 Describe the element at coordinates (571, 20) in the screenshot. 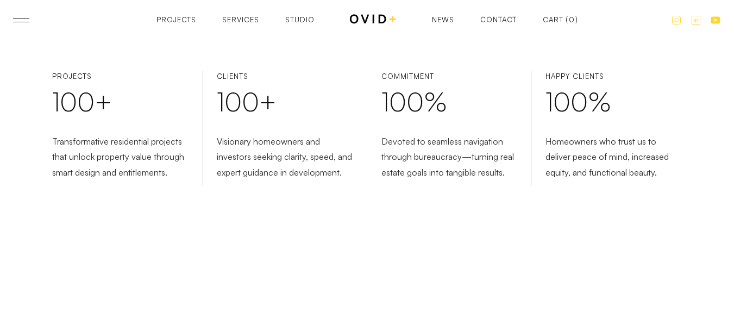

I see `div: 0` at that location.